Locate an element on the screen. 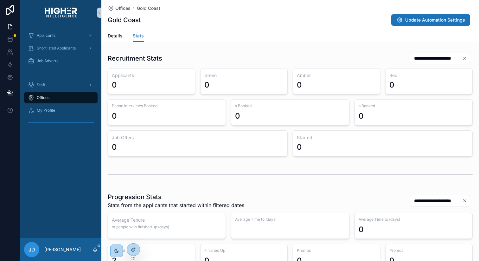 Image resolution: width=479 pixels, height=261 pixels. h1: Progression Stats is located at coordinates (176, 197).